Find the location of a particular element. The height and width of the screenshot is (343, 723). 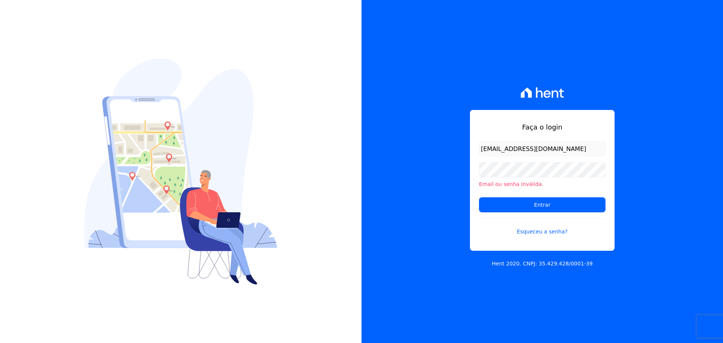

input: Email is located at coordinates (542, 149).